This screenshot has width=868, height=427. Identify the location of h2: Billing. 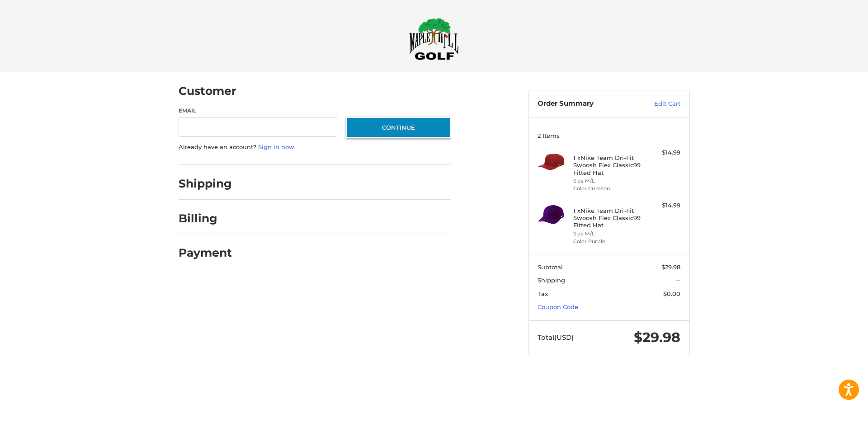
(205, 218).